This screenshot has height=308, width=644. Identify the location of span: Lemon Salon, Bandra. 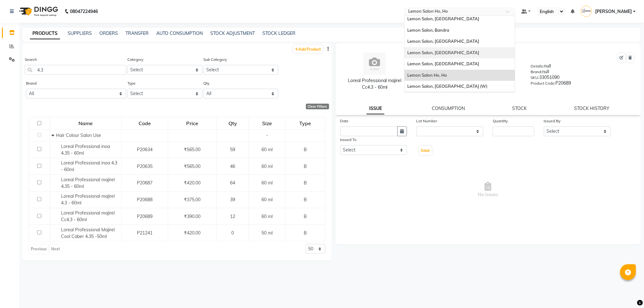
(428, 30).